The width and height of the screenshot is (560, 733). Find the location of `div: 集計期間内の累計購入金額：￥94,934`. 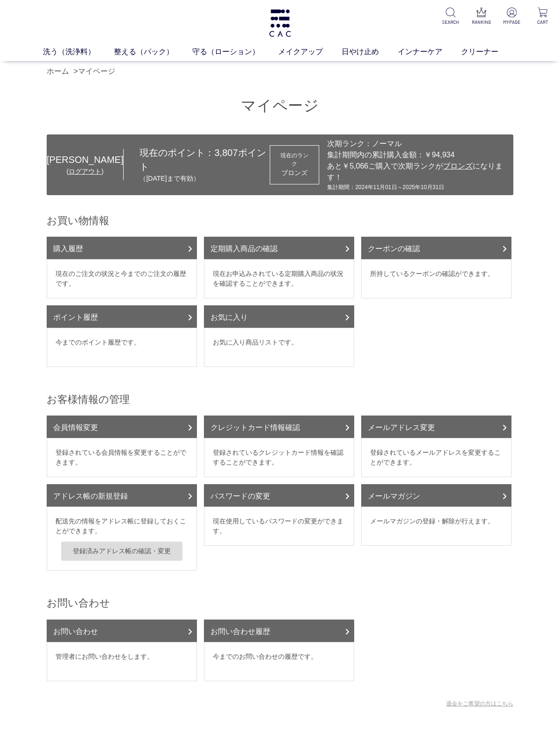

div: 集計期間内の累計購入金額：￥94,934 is located at coordinates (418, 155).